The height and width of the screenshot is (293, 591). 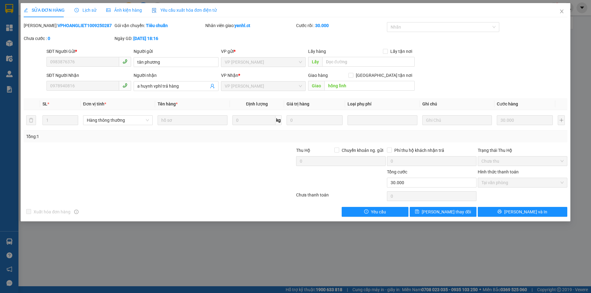 I want to click on span: Yêu cầu, so click(x=378, y=212).